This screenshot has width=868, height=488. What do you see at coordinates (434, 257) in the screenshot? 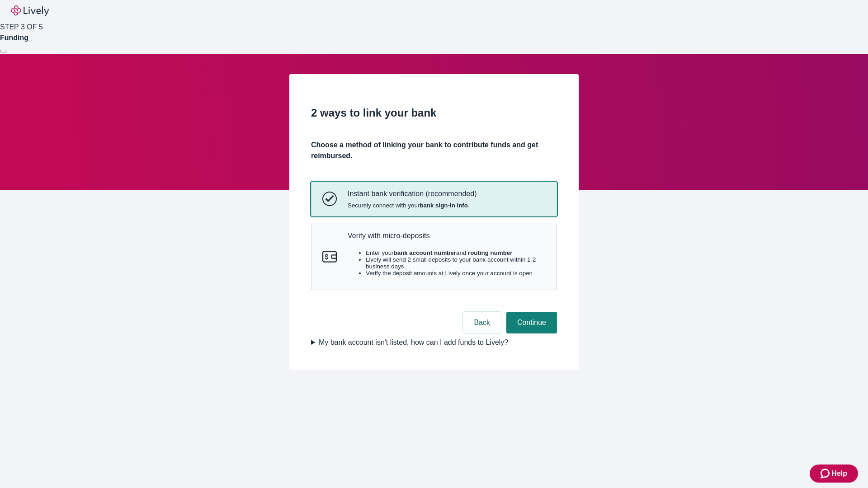
I see `button: Micro-depositsVerify with micro-depositsEnter yourbank account numberand routing numberLively wil...` at bounding box center [434, 257].